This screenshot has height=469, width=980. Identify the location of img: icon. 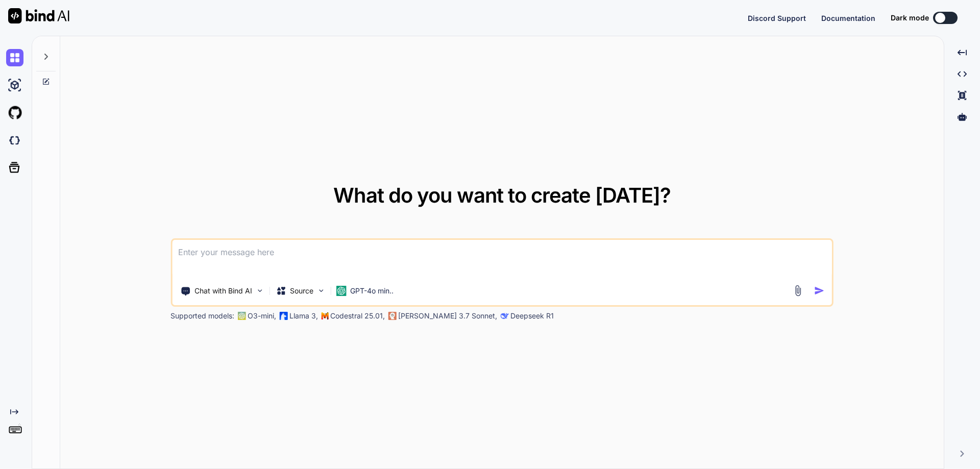
(819, 290).